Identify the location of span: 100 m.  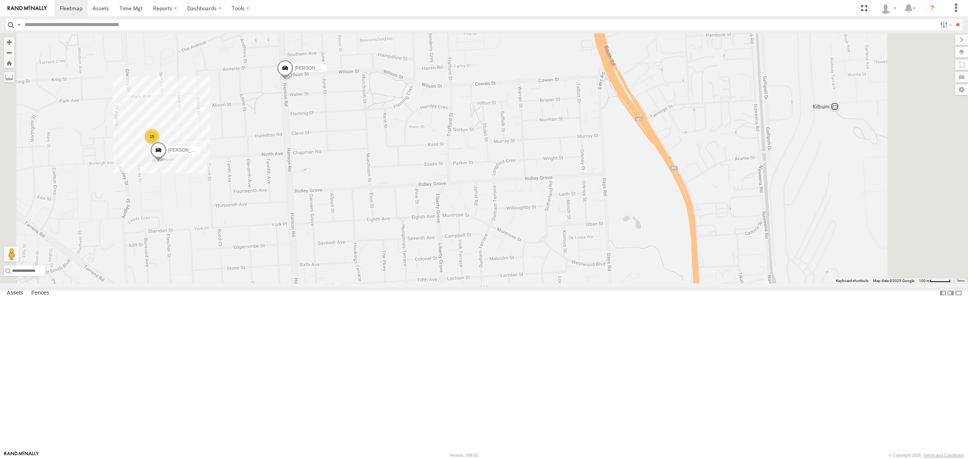
(924, 281).